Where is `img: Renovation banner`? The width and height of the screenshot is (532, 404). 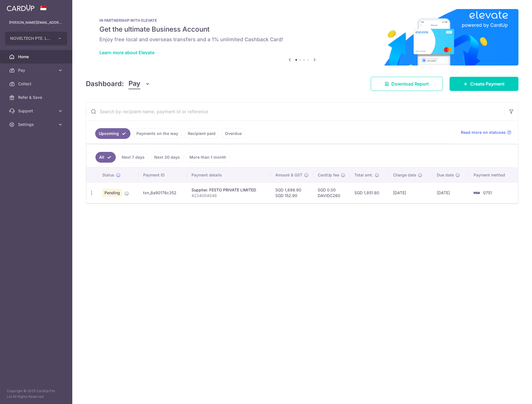
img: Renovation banner is located at coordinates (302, 37).